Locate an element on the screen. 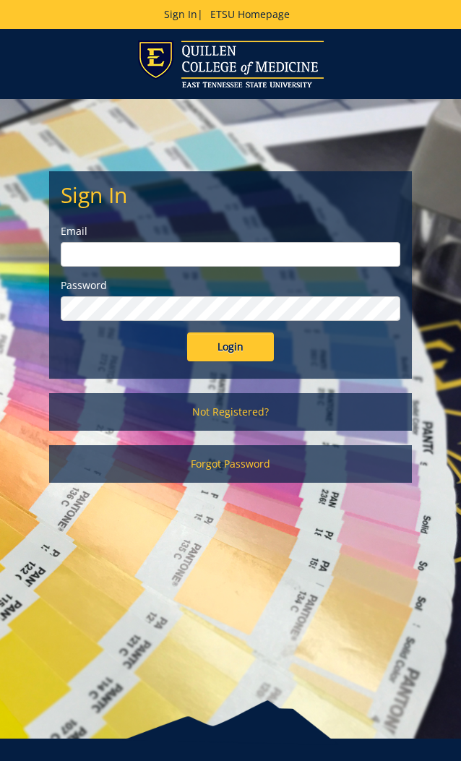 The width and height of the screenshot is (461, 761). label: Email is located at coordinates (231, 231).